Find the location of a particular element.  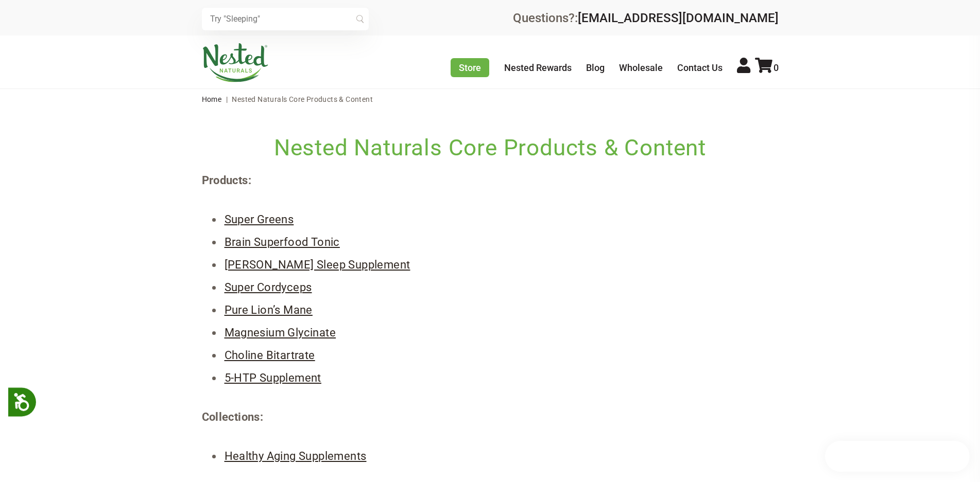

a: Magnesium Glycinate is located at coordinates (280, 332).